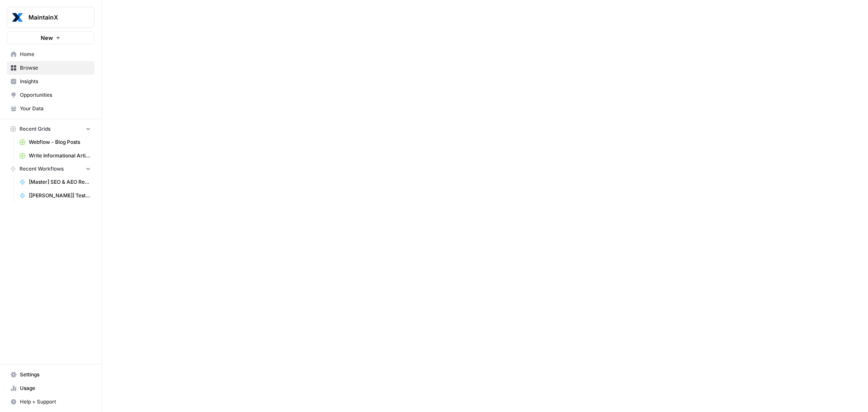  I want to click on a: Settings, so click(50, 374).